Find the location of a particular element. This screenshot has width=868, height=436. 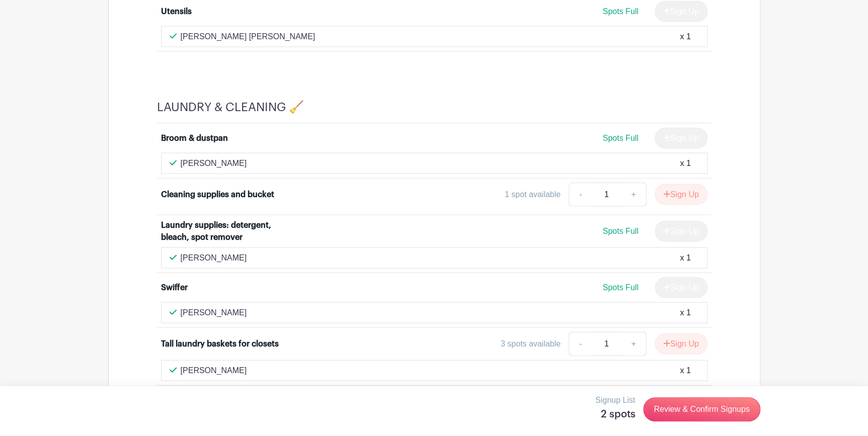

div: 1 spot available is located at coordinates (532, 195).